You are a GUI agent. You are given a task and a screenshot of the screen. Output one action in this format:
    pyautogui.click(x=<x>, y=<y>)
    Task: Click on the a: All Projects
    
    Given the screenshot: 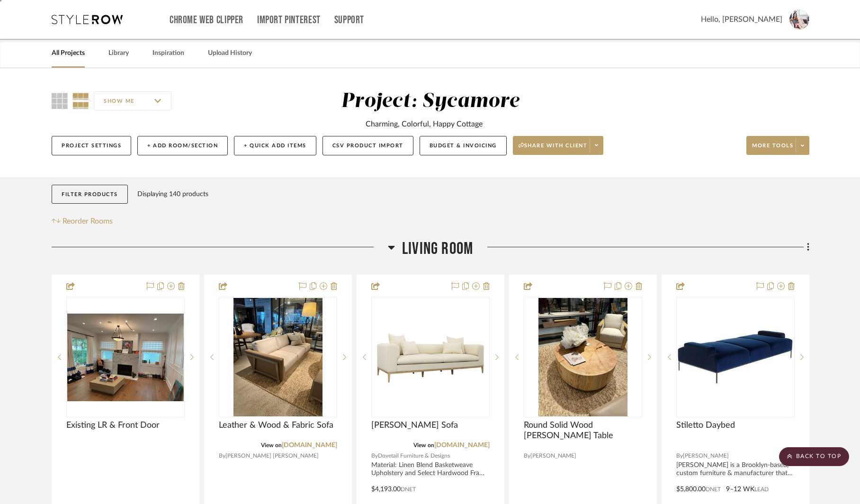 What is the action you would take?
    pyautogui.click(x=69, y=53)
    